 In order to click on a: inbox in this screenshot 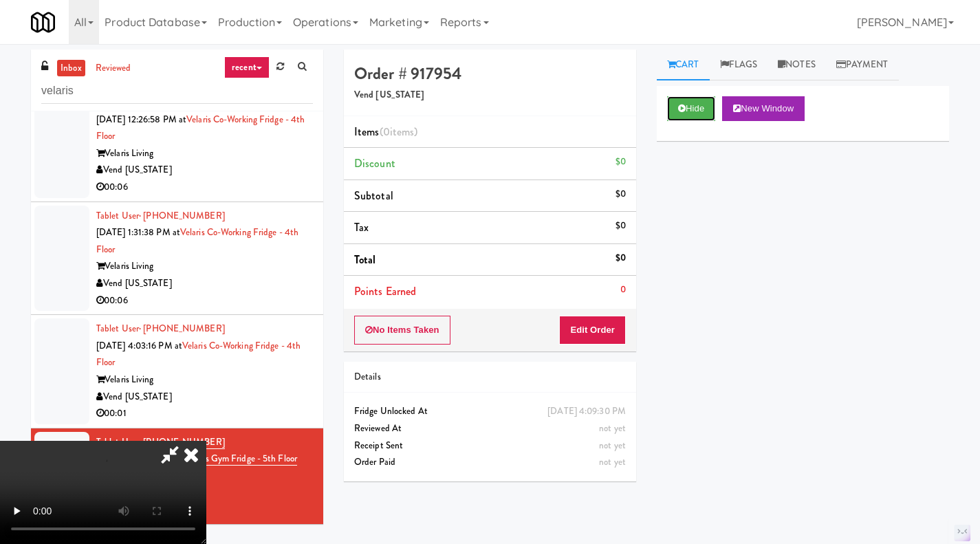, I will do `click(71, 68)`.